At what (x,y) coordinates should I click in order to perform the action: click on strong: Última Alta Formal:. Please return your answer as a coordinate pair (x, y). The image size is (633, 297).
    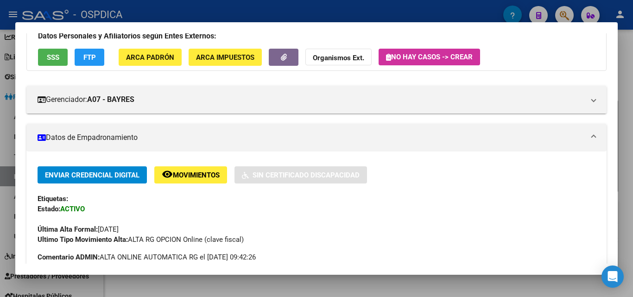
    Looking at the image, I should click on (68, 229).